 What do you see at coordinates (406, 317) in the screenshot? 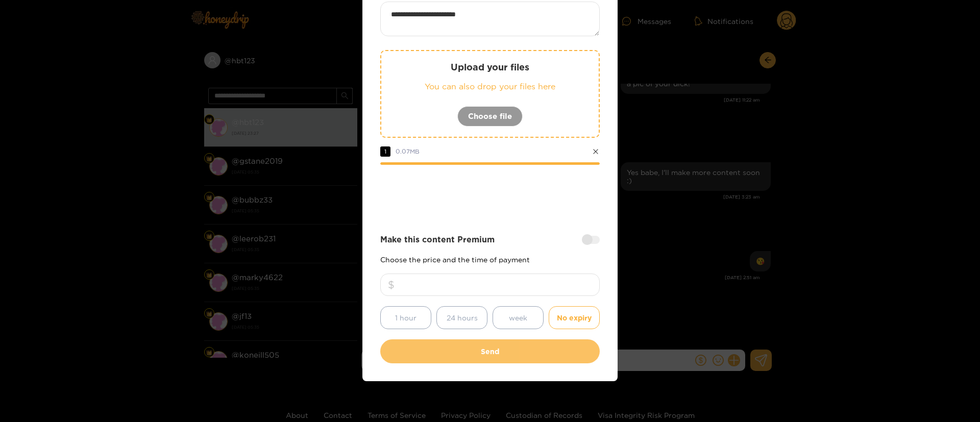
I see `span: 1 hour` at bounding box center [406, 317].